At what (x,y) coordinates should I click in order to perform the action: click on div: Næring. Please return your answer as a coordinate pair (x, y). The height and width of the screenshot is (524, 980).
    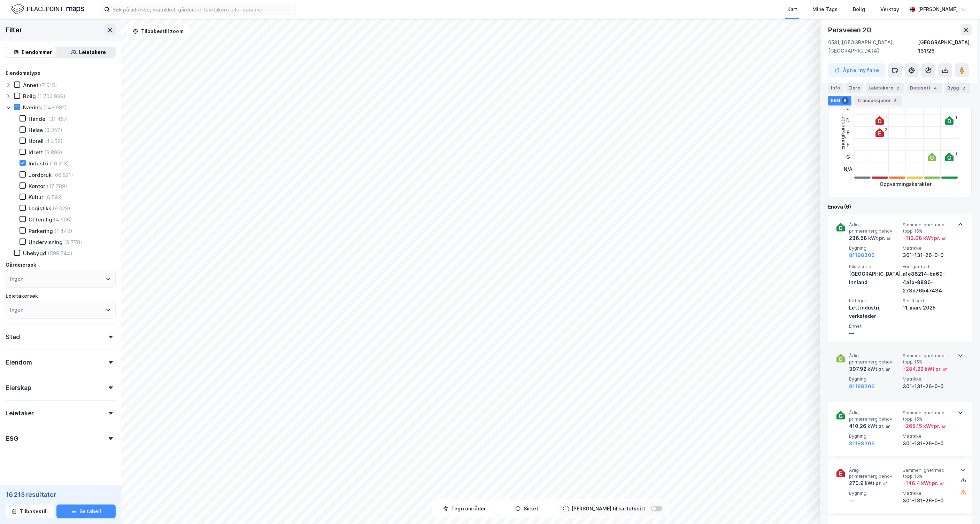
    Looking at the image, I should click on (32, 107).